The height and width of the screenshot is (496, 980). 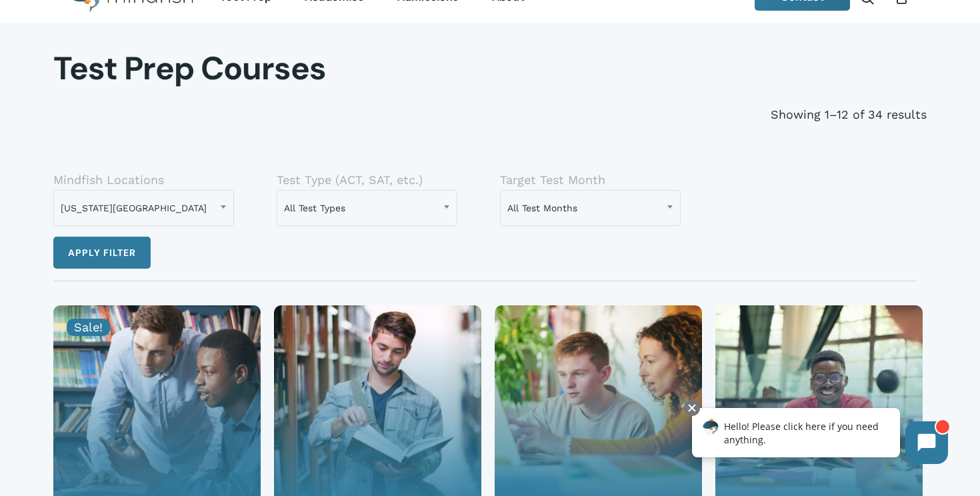 What do you see at coordinates (123, 35) in the screenshot?
I see `span: Hello! Please click here if you need anything.` at bounding box center [123, 35].